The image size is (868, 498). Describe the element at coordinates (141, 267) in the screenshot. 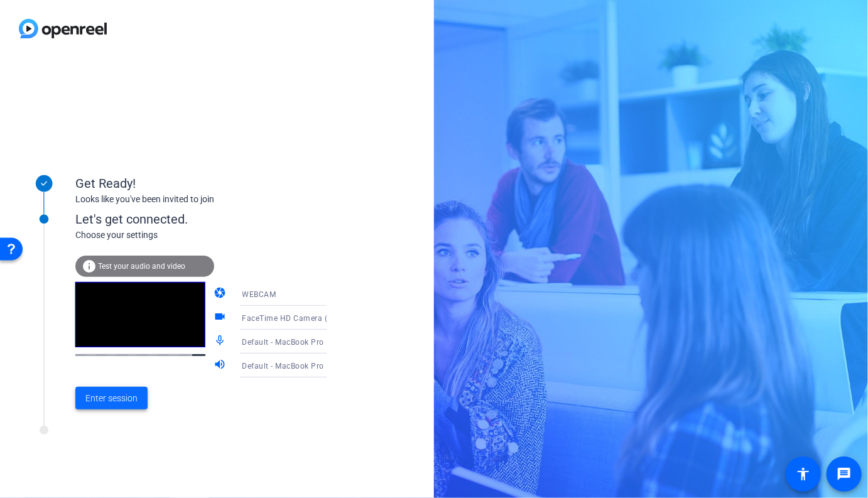

I see `span: Test your audio and video` at that location.